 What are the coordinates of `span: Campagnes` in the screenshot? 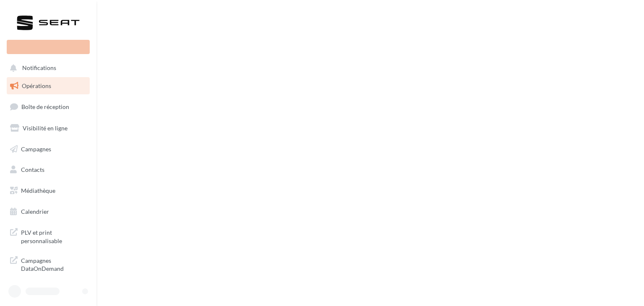 It's located at (36, 148).